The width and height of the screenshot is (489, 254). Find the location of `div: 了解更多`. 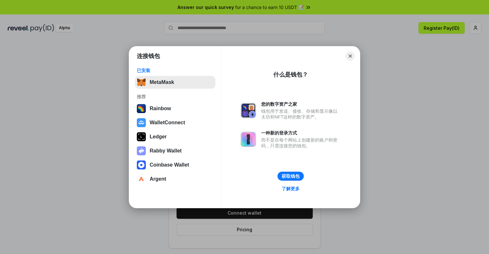

div: 了解更多 is located at coordinates (290, 189).